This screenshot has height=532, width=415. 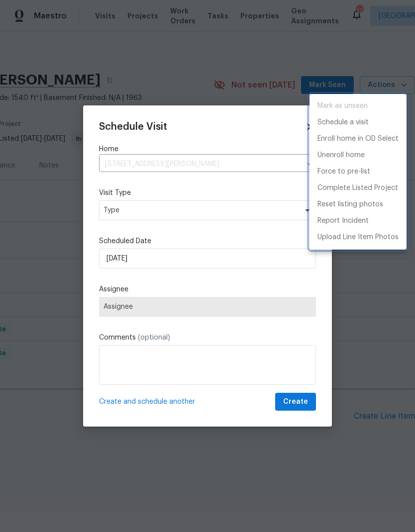 I want to click on p: Unenroll home, so click(x=341, y=155).